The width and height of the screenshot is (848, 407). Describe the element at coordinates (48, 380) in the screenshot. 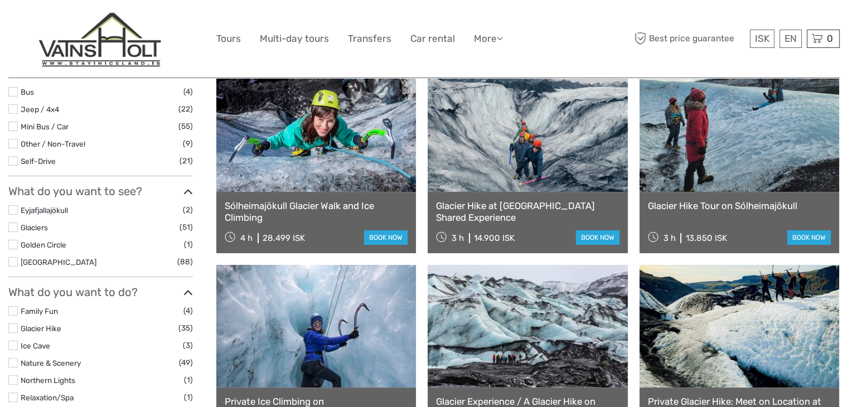

I see `a: Northern Lights` at that location.